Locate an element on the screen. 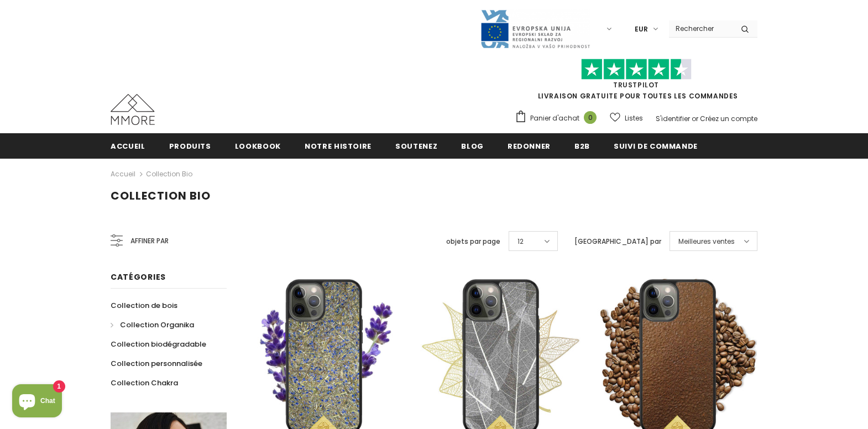 The height and width of the screenshot is (429, 868). span: or is located at coordinates (696, 119).